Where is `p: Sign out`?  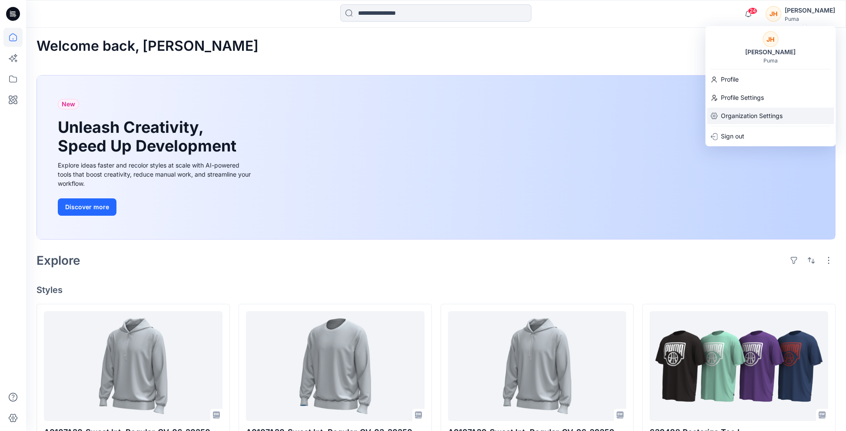
p: Sign out is located at coordinates (732, 136).